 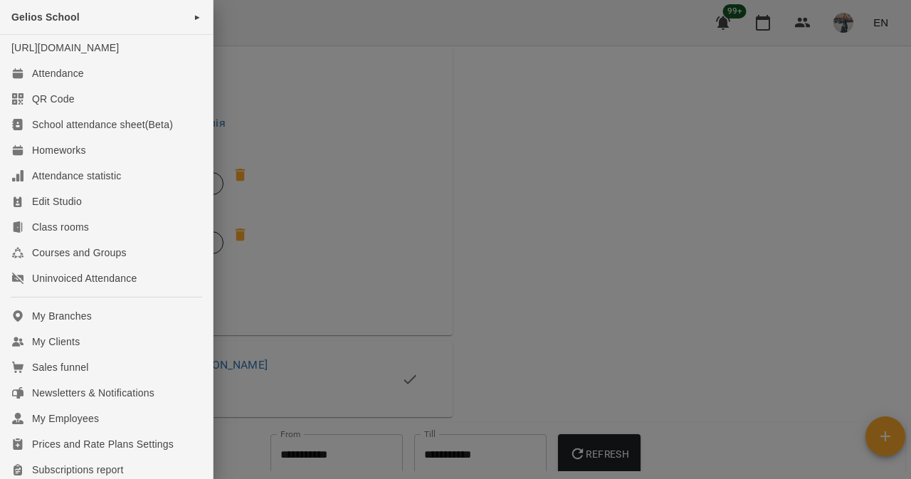 I want to click on div: Courses and Groups, so click(x=79, y=253).